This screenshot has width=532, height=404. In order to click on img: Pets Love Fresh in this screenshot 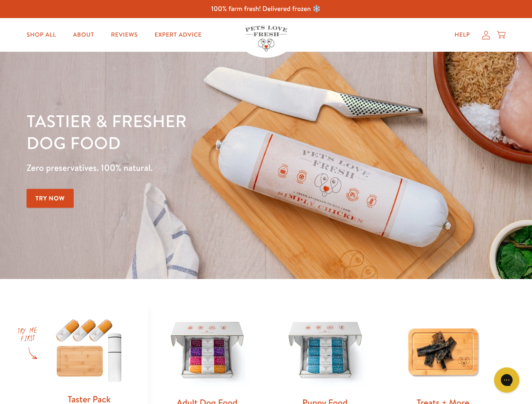, I will do `click(266, 39)`.